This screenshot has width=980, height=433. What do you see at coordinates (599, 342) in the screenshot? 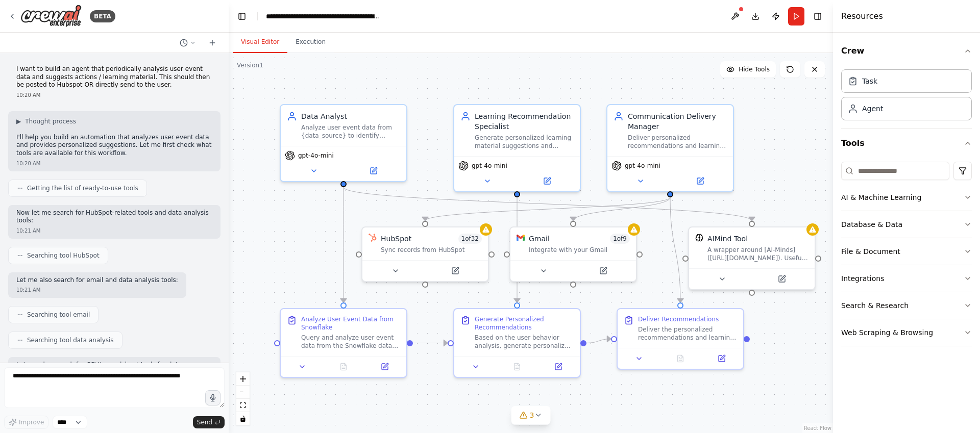
I see `g: Edge from 18eb410a-522f-42ca-b554-018f12c75648 to b564d709-9cb9-4891-aa75-fe1244e6065e` at bounding box center [599, 342].